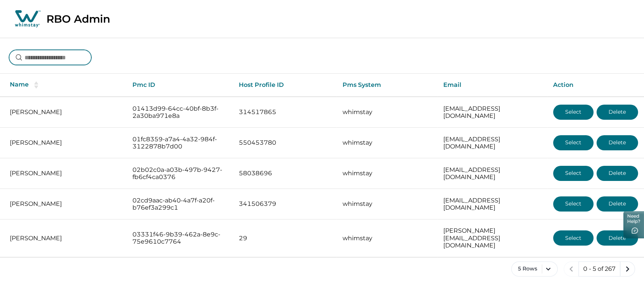 The height and width of the screenshot is (295, 644). What do you see at coordinates (179, 174) in the screenshot?
I see `p: 02b02c0a-a03b-497b-9427-fb6cf4ca0376` at bounding box center [179, 174].